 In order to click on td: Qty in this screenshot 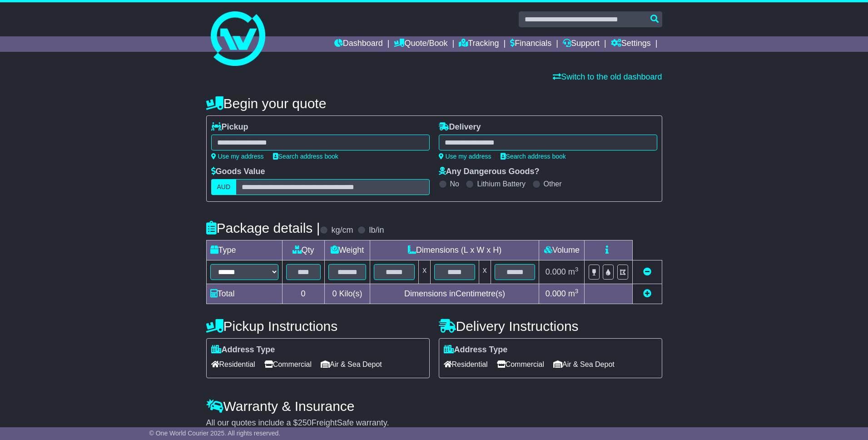, I will do `click(303, 250)`.